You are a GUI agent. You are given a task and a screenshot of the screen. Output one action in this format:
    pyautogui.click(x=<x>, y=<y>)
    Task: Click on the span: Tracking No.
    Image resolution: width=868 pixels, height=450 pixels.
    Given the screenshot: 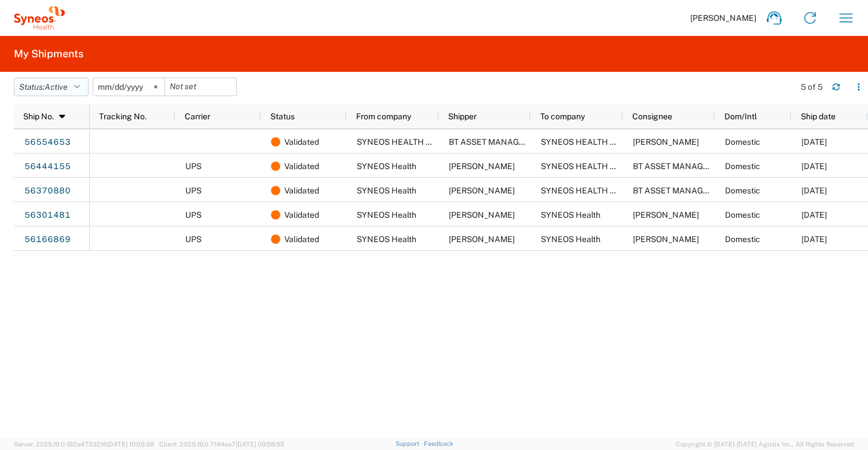 What is the action you would take?
    pyautogui.click(x=123, y=116)
    